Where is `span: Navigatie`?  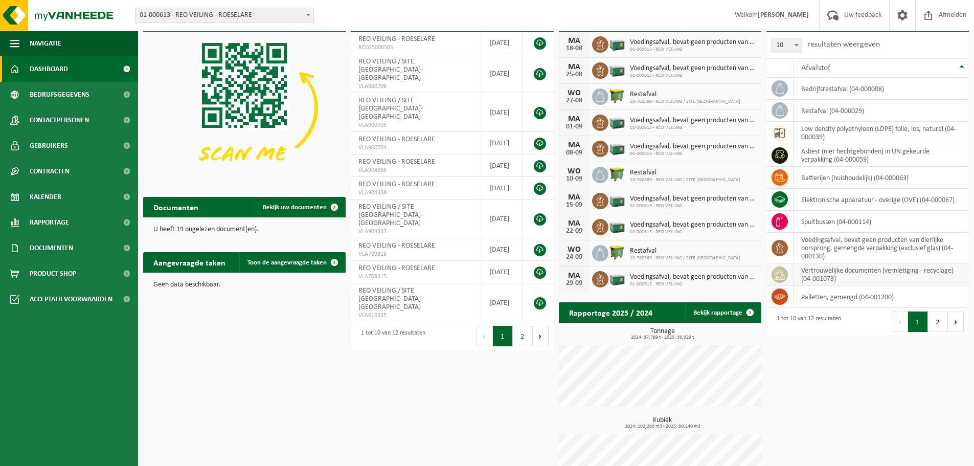 span: Navigatie is located at coordinates (46, 43).